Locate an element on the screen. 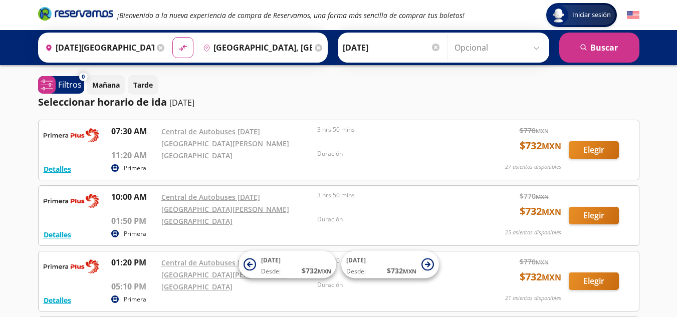 The image size is (677, 317). p: Mañana is located at coordinates (106, 85).